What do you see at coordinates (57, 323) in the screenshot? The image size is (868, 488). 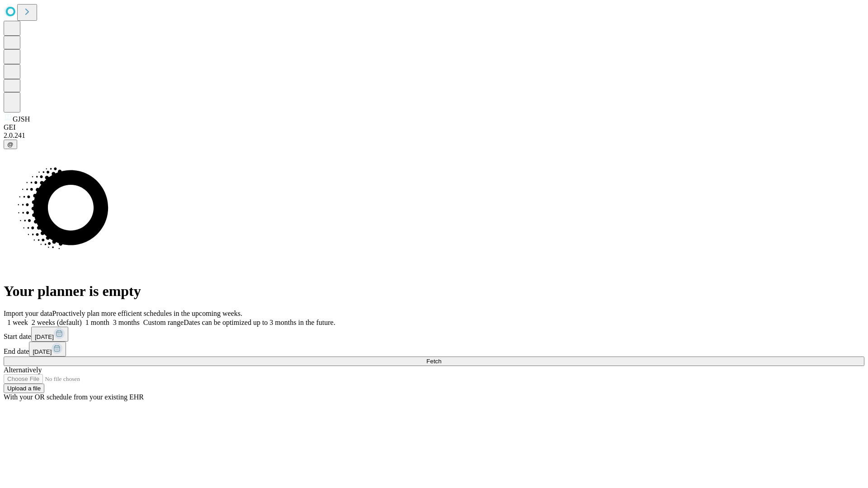 I see `span: 2 weeks (default)` at bounding box center [57, 323].